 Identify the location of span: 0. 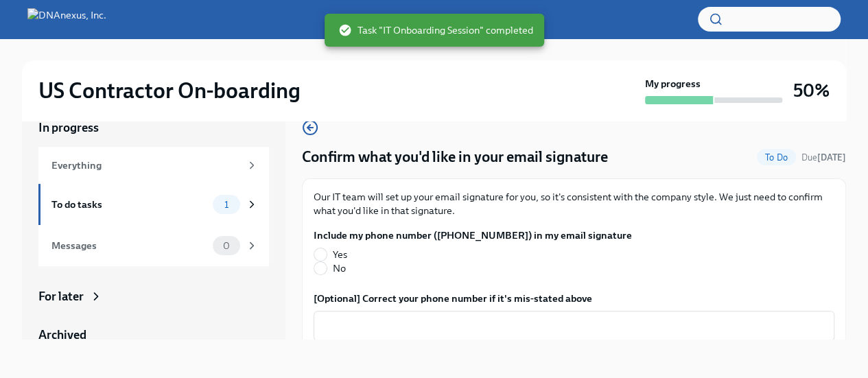
(226, 245).